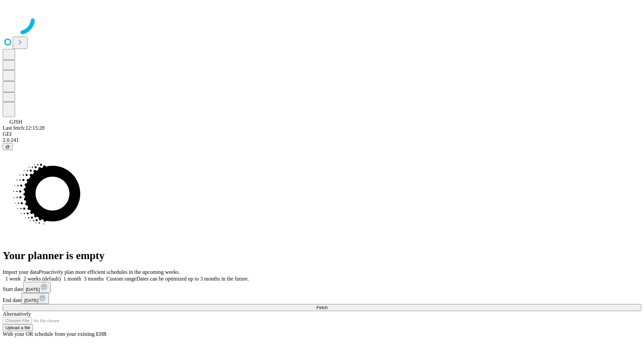 The width and height of the screenshot is (644, 362). Describe the element at coordinates (55, 334) in the screenshot. I see `span: With your OR schedule from your existing EHR` at that location.